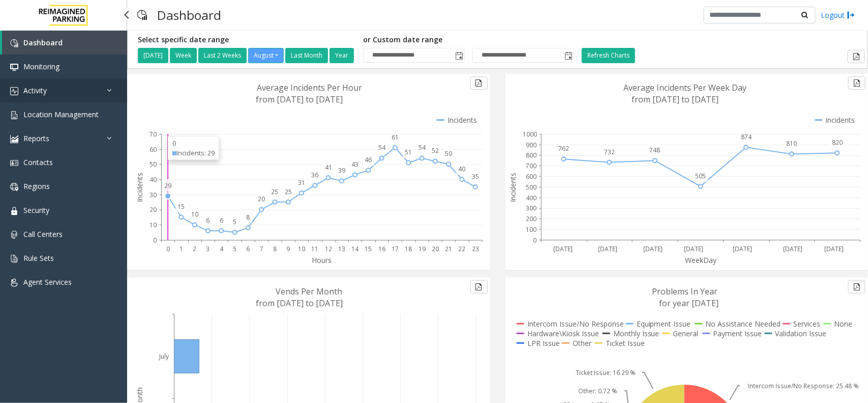 The height and width of the screenshot is (403, 868). What do you see at coordinates (167, 185) in the screenshot?
I see `text: 29` at bounding box center [167, 185].